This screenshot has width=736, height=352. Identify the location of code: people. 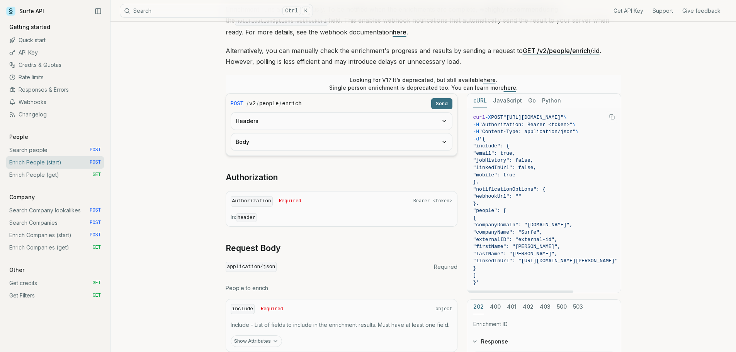
(269, 104).